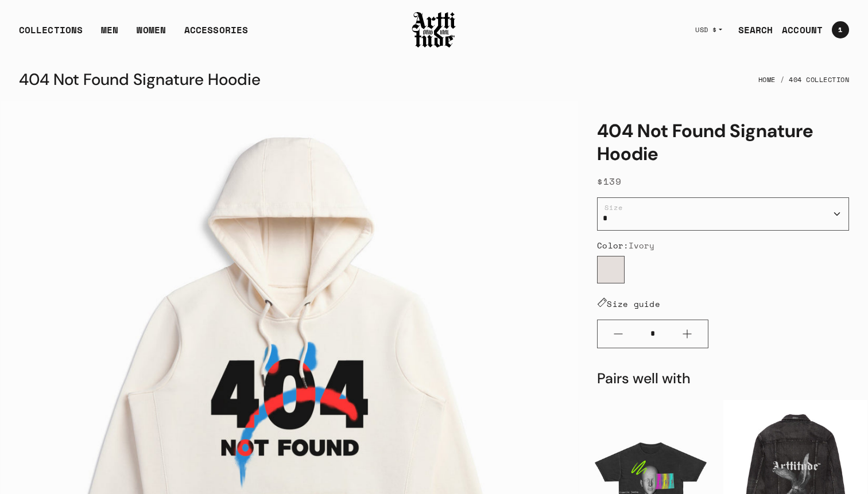  Describe the element at coordinates (642, 245) in the screenshot. I see `span: Ivory` at that location.